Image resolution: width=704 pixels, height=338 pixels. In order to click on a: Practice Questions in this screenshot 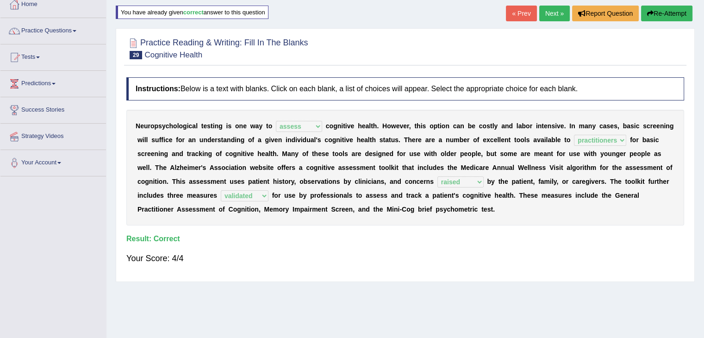, I will do `click(53, 30)`.